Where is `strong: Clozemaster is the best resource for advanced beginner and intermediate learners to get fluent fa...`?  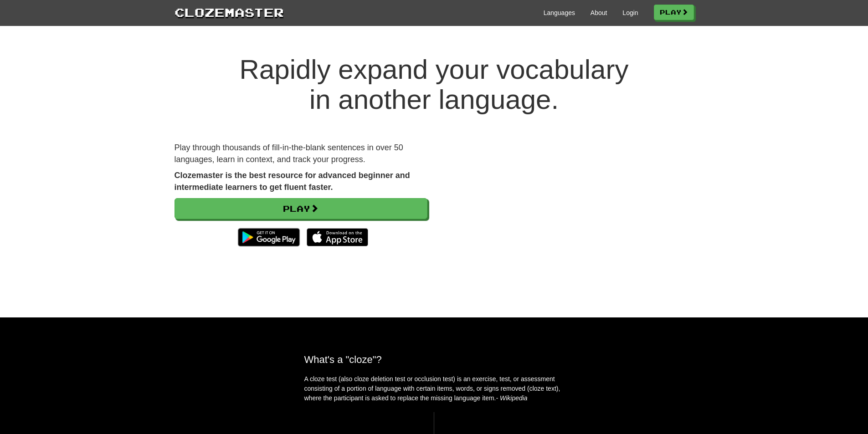
strong: Clozemaster is the best resource for advanced beginner and intermediate learners to get fluent fa... is located at coordinates (292, 182).